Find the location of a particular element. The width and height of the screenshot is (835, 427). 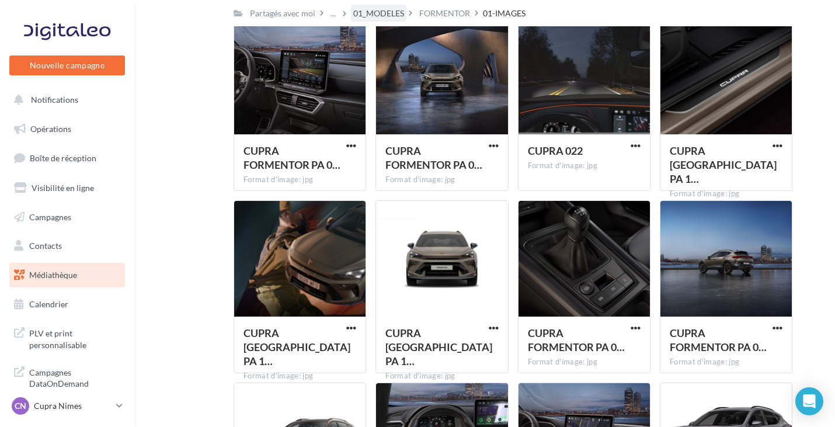

div: 01-IMAGES is located at coordinates (504, 13).